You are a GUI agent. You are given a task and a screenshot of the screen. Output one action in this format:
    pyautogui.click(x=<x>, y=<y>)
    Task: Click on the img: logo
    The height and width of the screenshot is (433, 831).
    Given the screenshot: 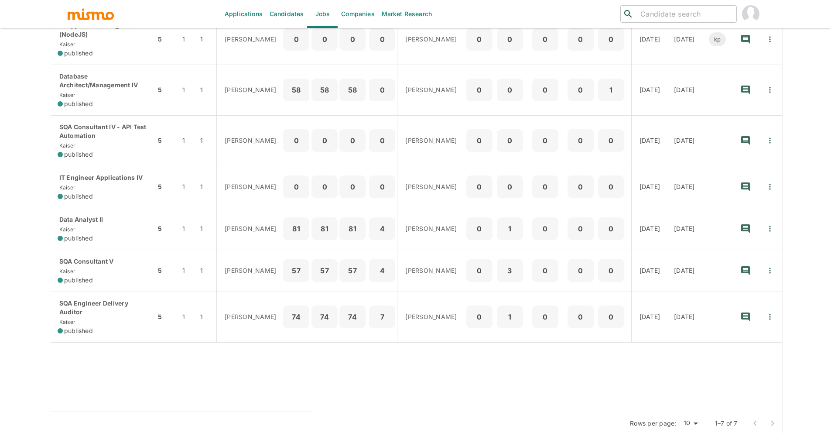 What is the action you would take?
    pyautogui.click(x=91, y=14)
    